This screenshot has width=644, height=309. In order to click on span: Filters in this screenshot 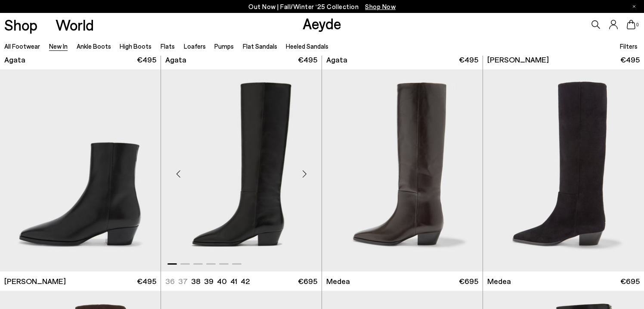, I will do `click(629, 46)`.